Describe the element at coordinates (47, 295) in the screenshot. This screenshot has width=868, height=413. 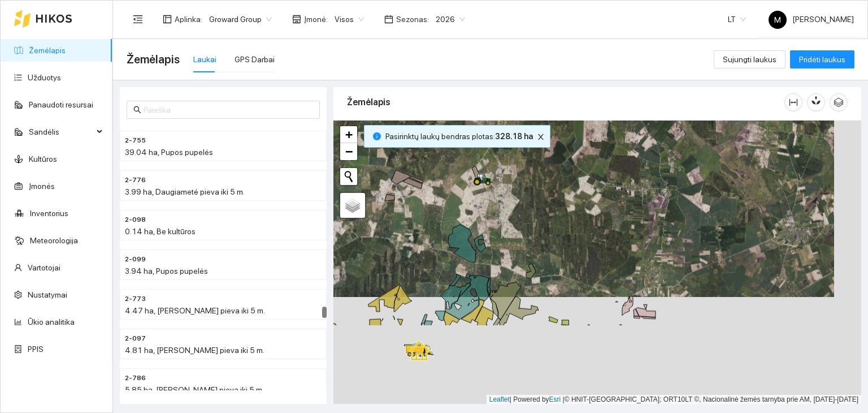
I see `a: Nustatymai` at that location.